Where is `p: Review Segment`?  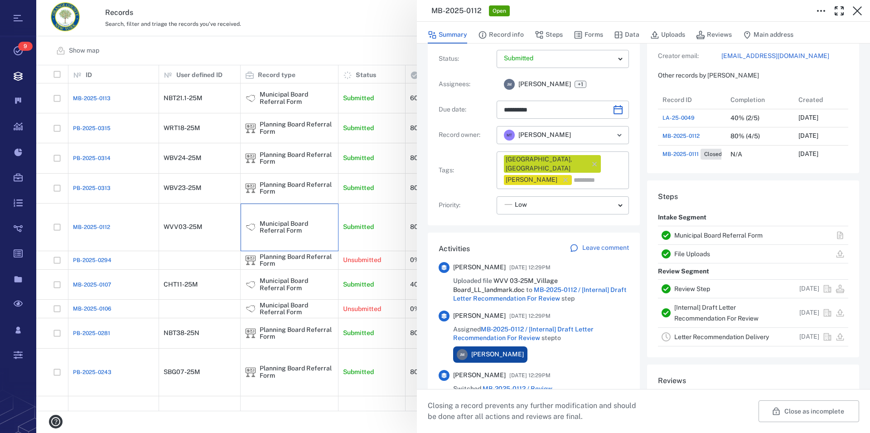 p: Review Segment is located at coordinates (684, 272).